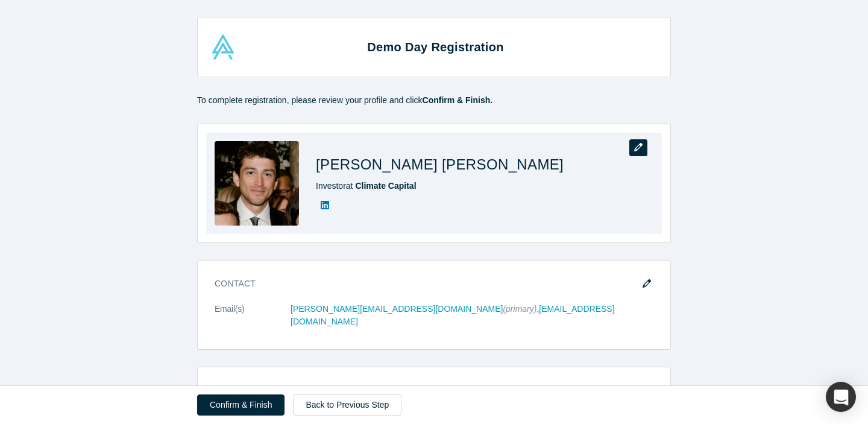 This screenshot has width=868, height=424. Describe the element at coordinates (223, 47) in the screenshot. I see `img: Alchemist Accelerator Logo` at that location.